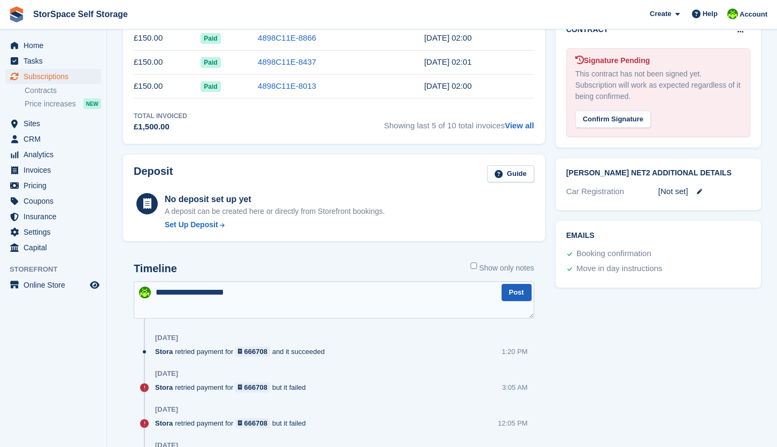 This screenshot has width=777, height=447. I want to click on div: Car Registration, so click(612, 191).